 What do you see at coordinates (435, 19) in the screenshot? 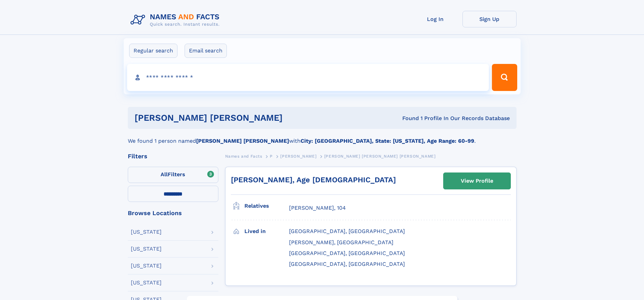
I see `a: Log In` at bounding box center [435, 19].